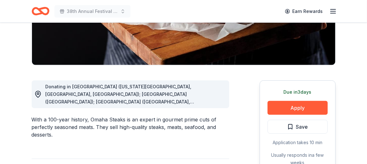 The image size is (367, 164). What do you see at coordinates (92, 11) in the screenshot?
I see `span: 38th Annual Festival of Trees` at bounding box center [92, 11].